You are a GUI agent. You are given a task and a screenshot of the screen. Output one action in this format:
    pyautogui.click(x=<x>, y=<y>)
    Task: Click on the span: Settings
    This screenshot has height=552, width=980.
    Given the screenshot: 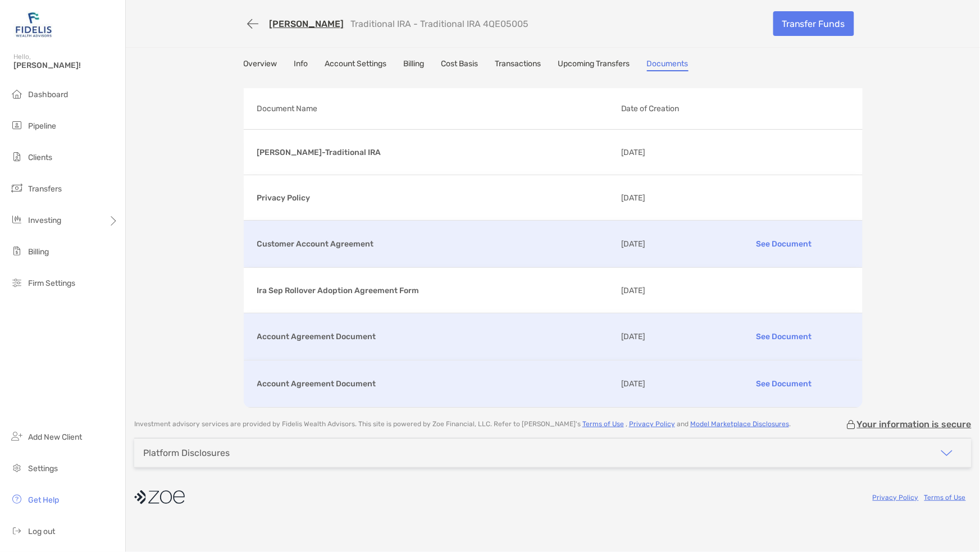 What is the action you would take?
    pyautogui.click(x=42, y=468)
    